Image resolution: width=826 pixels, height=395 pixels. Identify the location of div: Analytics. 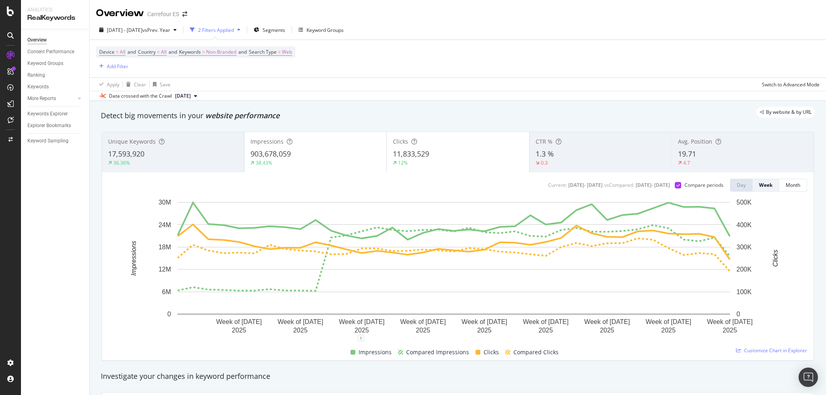
(55, 10).